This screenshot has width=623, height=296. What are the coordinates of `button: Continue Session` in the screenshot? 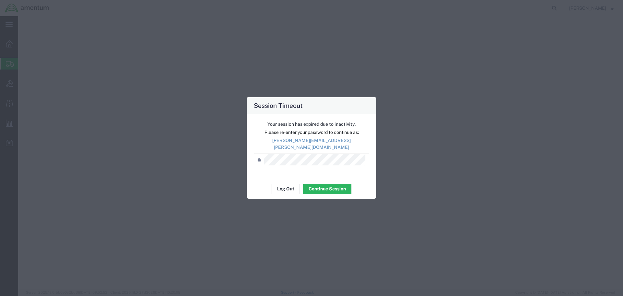 It's located at (327, 189).